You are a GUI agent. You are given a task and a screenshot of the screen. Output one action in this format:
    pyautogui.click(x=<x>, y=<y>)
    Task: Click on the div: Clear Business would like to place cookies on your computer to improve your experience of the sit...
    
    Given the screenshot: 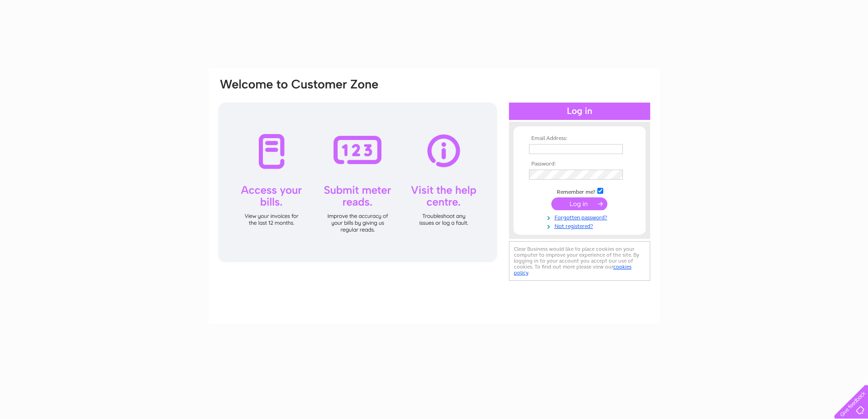 What is the action you would take?
    pyautogui.click(x=580, y=261)
    